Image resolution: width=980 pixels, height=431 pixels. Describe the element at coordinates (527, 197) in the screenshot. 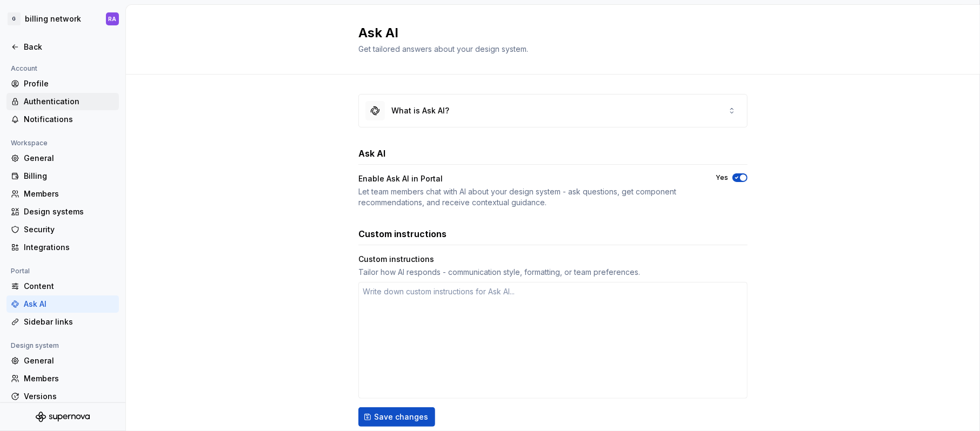

I see `div: Let team members chat with AI about your design system - ask questions, get component recommendat...` at that location.